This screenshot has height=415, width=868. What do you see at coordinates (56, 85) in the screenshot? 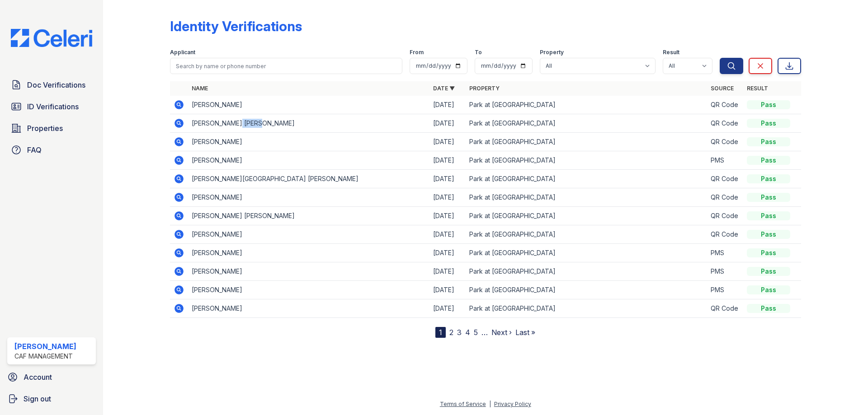
I see `span: Doc Verifications` at bounding box center [56, 85].